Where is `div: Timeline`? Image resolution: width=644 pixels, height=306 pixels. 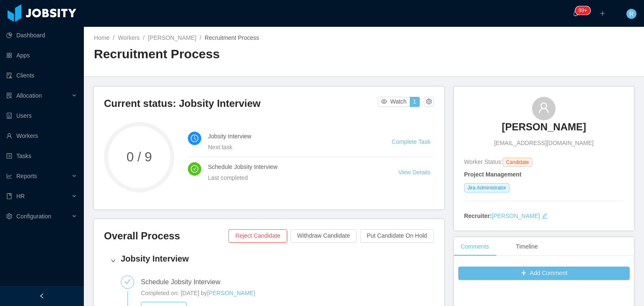 div: Timeline is located at coordinates (527, 246).